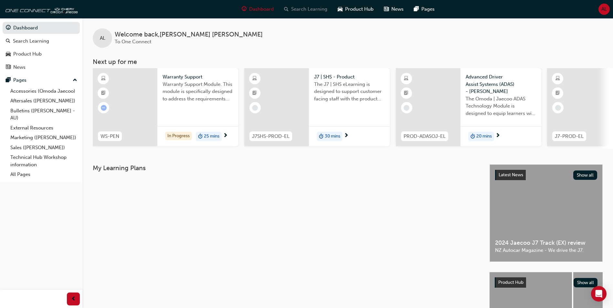 This screenshot has width=613, height=308. Describe the element at coordinates (604, 9) in the screenshot. I see `button: AL` at that location.